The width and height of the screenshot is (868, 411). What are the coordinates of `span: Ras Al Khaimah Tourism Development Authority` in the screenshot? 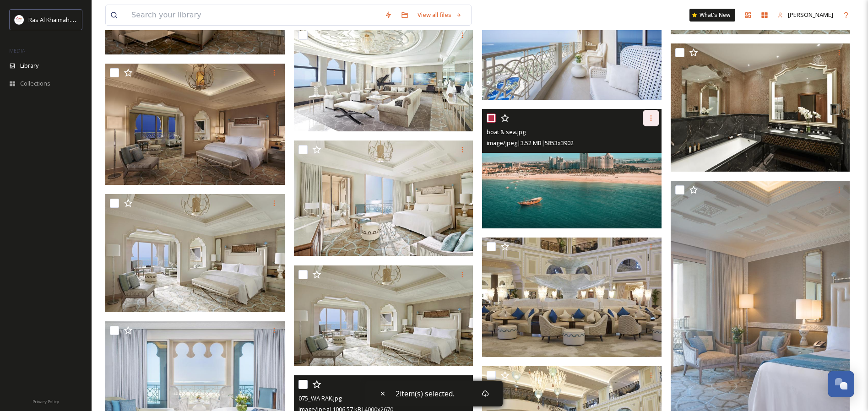 It's located at (93, 19).